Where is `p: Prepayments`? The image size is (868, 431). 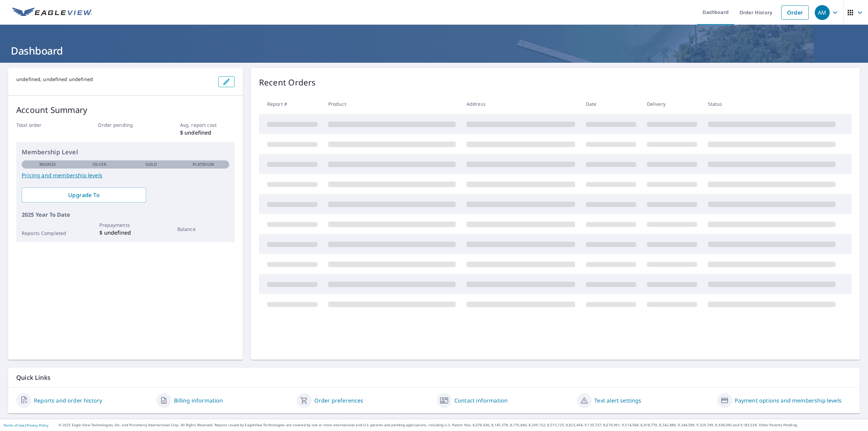 p: Prepayments is located at coordinates (125, 224).